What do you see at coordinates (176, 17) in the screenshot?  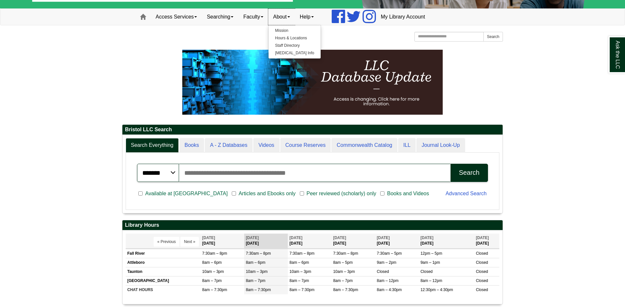 I see `a: Access Services` at bounding box center [176, 17].